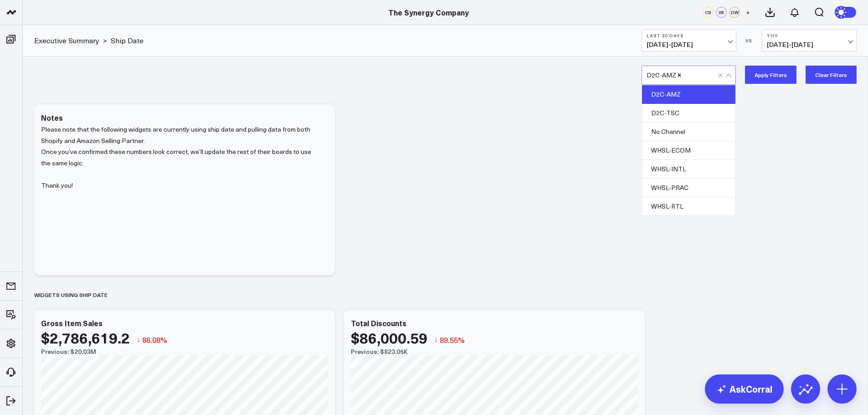 The width and height of the screenshot is (868, 415). Describe the element at coordinates (127, 40) in the screenshot. I see `a: Ship Date` at that location.